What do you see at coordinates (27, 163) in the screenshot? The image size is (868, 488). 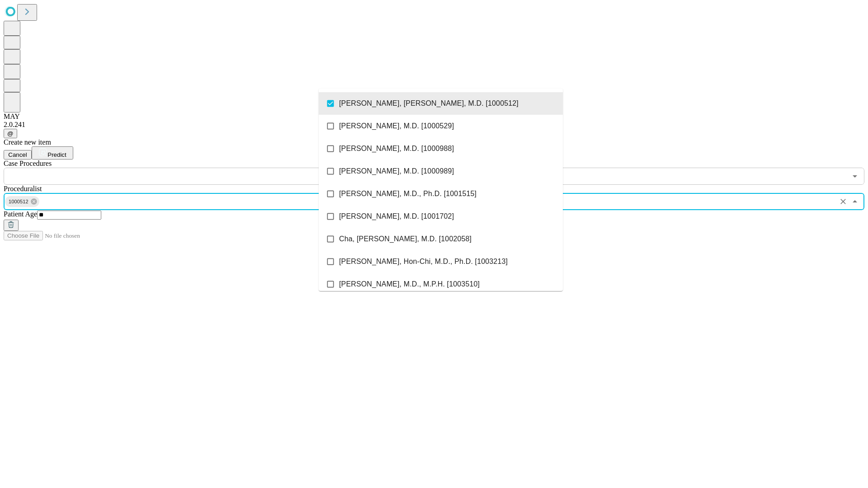 I see `span: Scheduled Procedure` at bounding box center [27, 163].